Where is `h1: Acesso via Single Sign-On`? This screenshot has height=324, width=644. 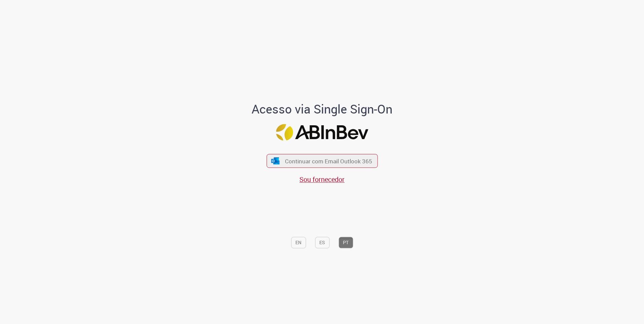 h1: Acesso via Single Sign-On is located at coordinates (322, 109).